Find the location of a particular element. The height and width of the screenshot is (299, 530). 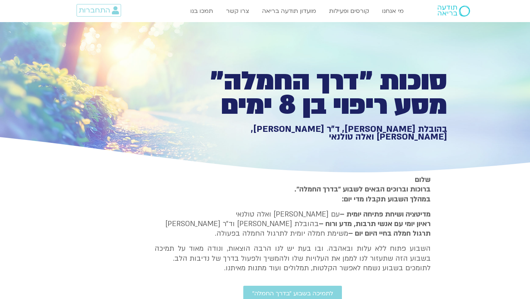

a: קורסים ופעילות is located at coordinates (349, 11).